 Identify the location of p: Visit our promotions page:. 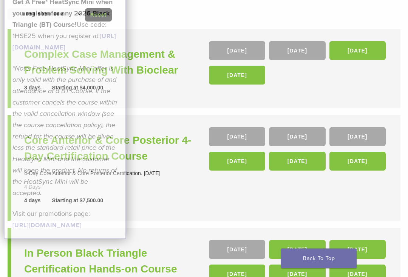
(65, 219).